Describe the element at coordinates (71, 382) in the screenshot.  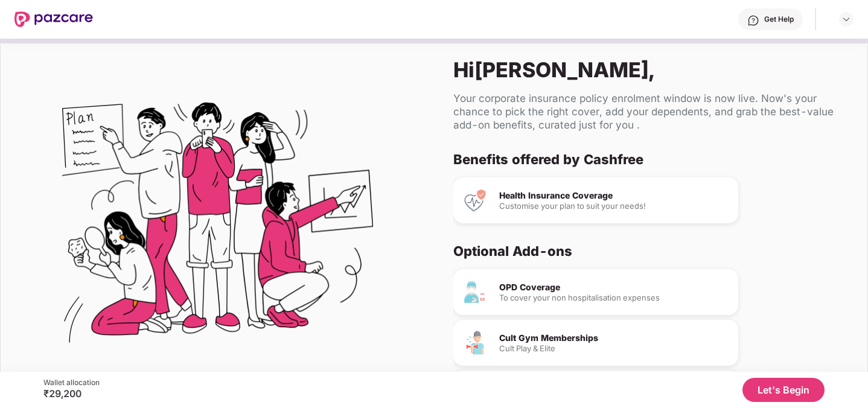
I see `div: Wallet allocation` at that location.